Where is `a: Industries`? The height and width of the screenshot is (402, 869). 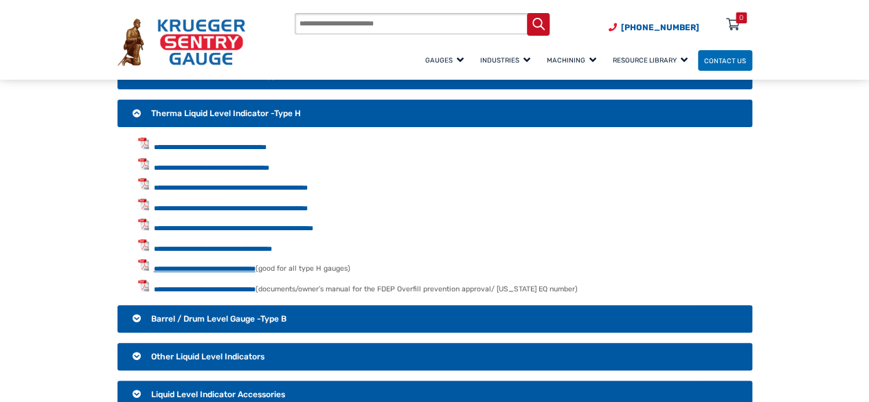 a: Industries is located at coordinates (507, 60).